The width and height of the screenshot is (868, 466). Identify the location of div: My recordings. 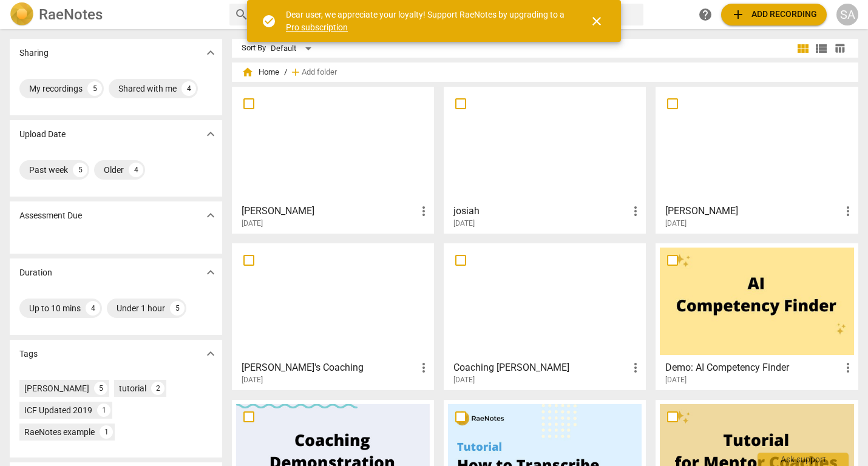
(56, 88).